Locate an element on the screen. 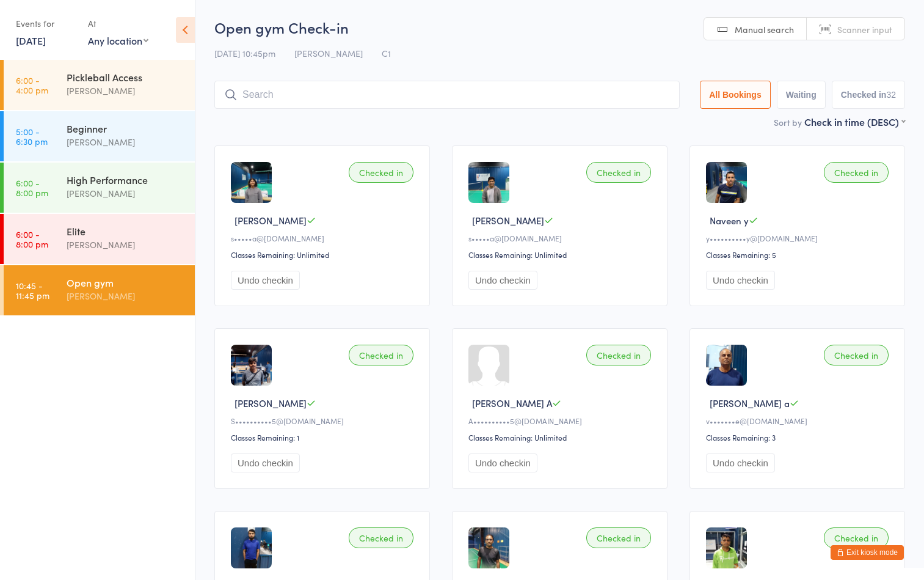 The height and width of the screenshot is (580, 924). div: Classes Remaining: 3 is located at coordinates (799, 436).